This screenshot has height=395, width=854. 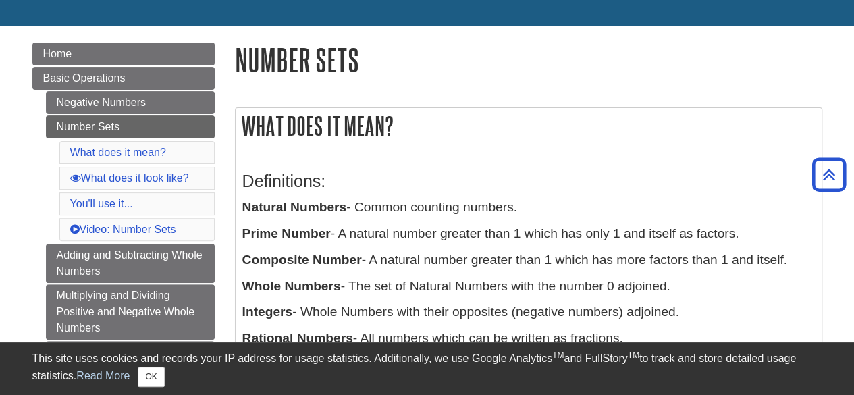 What do you see at coordinates (124, 78) in the screenshot?
I see `a: Basic Operations` at bounding box center [124, 78].